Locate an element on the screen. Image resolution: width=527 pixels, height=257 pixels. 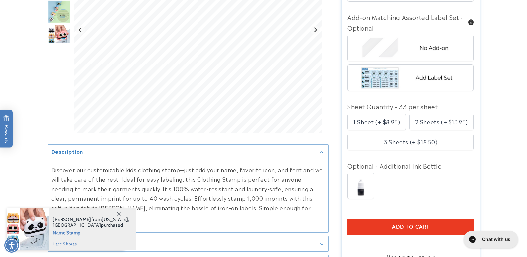
button: Add to cart is located at coordinates (411, 227).